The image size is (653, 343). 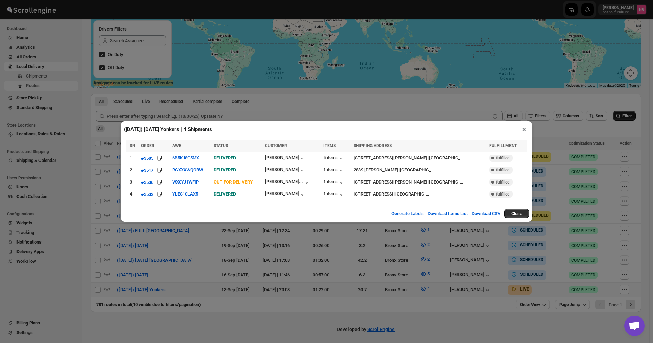 What do you see at coordinates (187, 170) in the screenshot?
I see `button: RGXXXWQOBW` at bounding box center [187, 170].